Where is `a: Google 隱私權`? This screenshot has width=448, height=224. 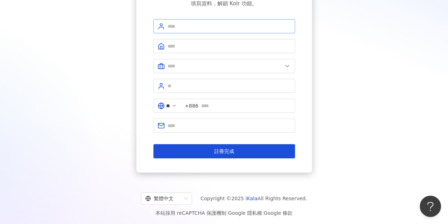
a: Google 隱私權 is located at coordinates (245, 213).